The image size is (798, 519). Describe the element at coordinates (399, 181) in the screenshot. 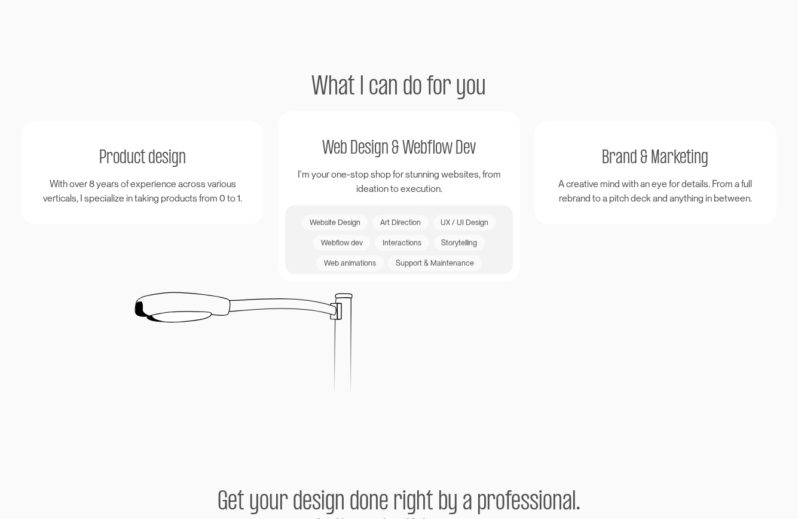

I see `p: I'm your one-stop shop for stunning websites, from ideation to execution.` at that location.